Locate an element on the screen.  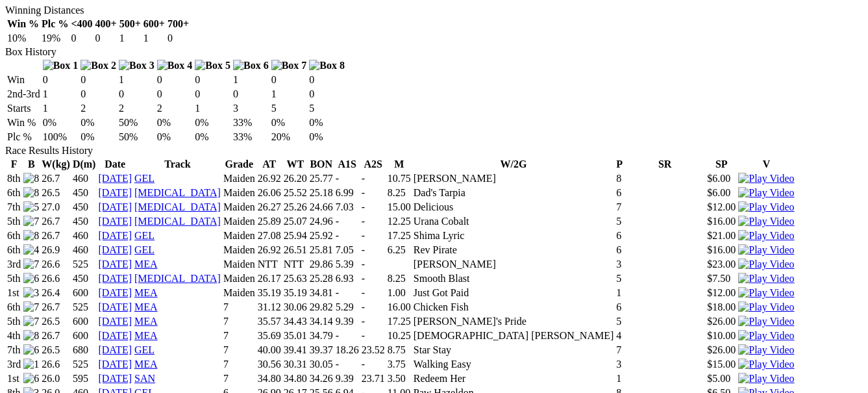
img: Box 2 is located at coordinates (98, 66).